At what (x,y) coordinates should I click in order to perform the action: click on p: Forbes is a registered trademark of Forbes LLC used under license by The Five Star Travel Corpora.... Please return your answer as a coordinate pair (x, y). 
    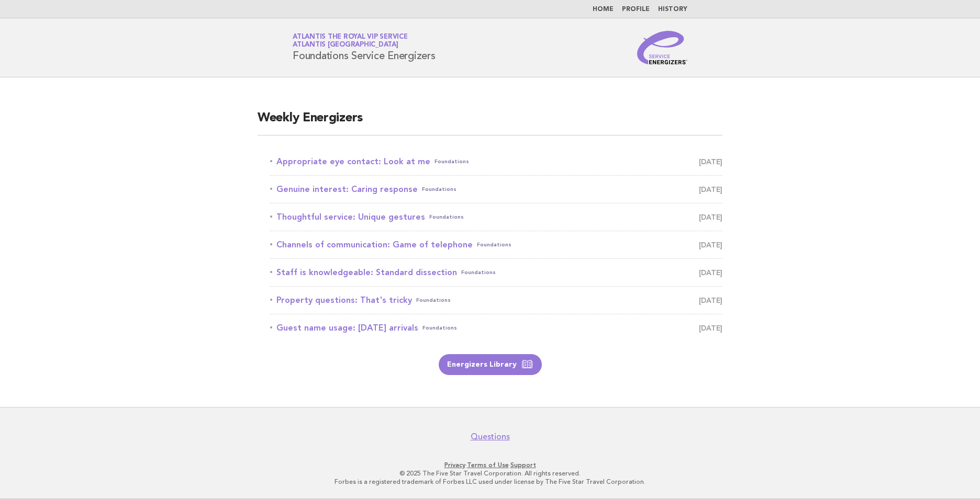
    Looking at the image, I should click on (490, 482).